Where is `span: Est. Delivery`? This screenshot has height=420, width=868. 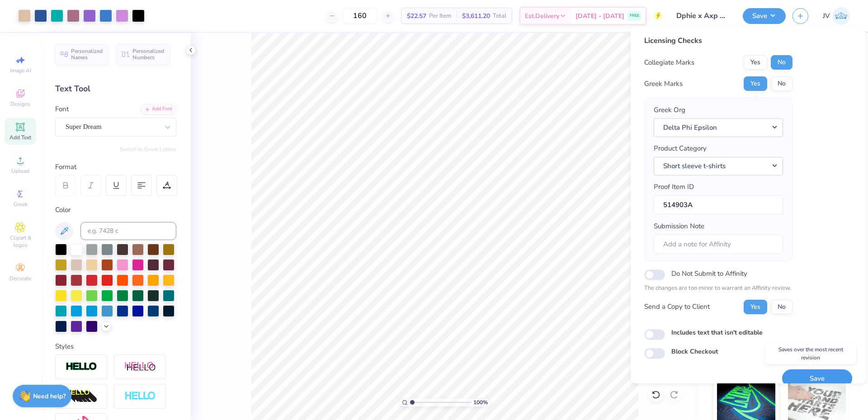
span: Est. Delivery is located at coordinates (542, 15).